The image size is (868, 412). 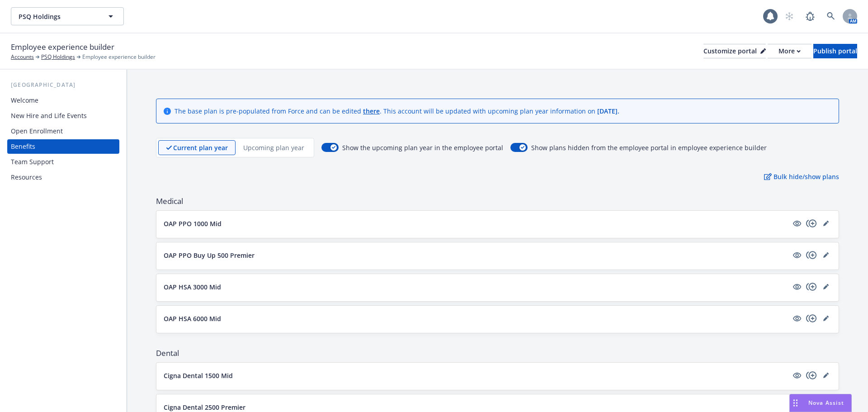 What do you see at coordinates (67, 16) in the screenshot?
I see `button: PSQ Holdings` at bounding box center [67, 16].